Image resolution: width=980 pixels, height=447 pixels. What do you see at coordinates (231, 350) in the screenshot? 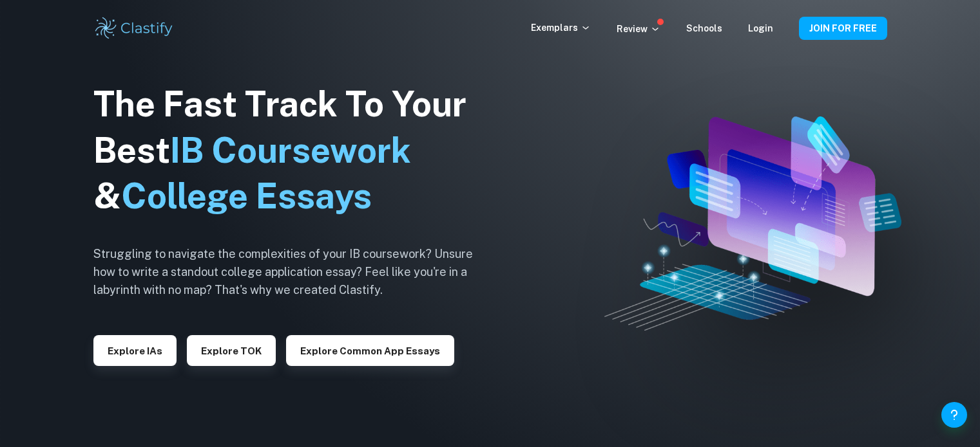
I see `a: Explore TOK` at bounding box center [231, 350].